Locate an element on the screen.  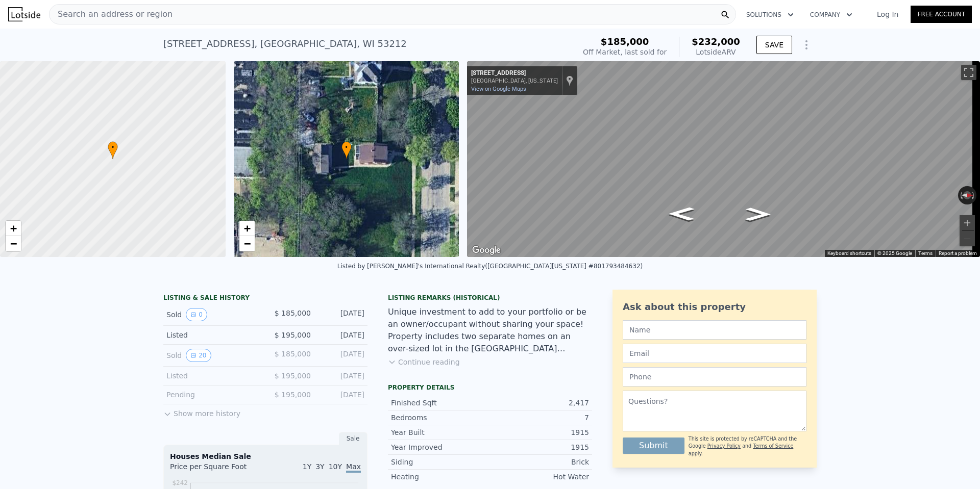
a: Show location on map is located at coordinates (570, 81).